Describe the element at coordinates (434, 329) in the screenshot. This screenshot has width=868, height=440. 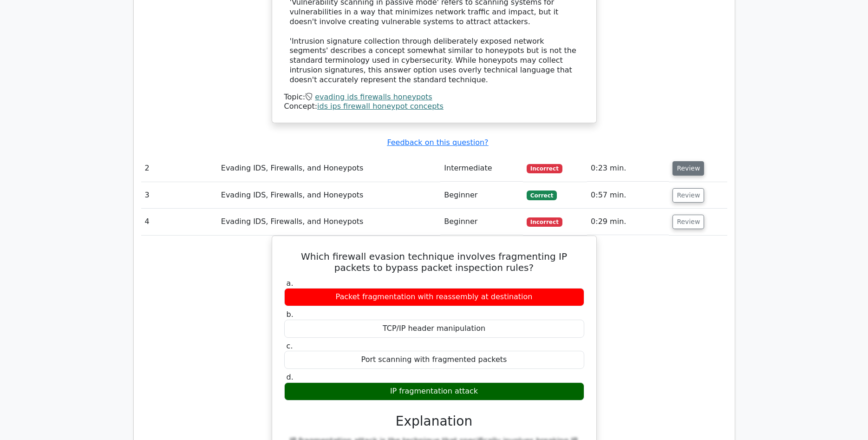
I see `div: TCP/IP header manipulation` at that location.